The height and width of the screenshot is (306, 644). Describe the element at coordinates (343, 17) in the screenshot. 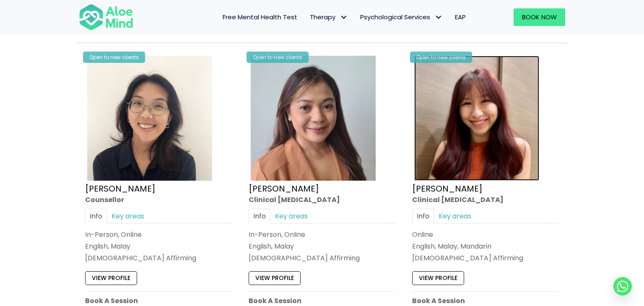

I see `span: Therapy: submenu` at that location.